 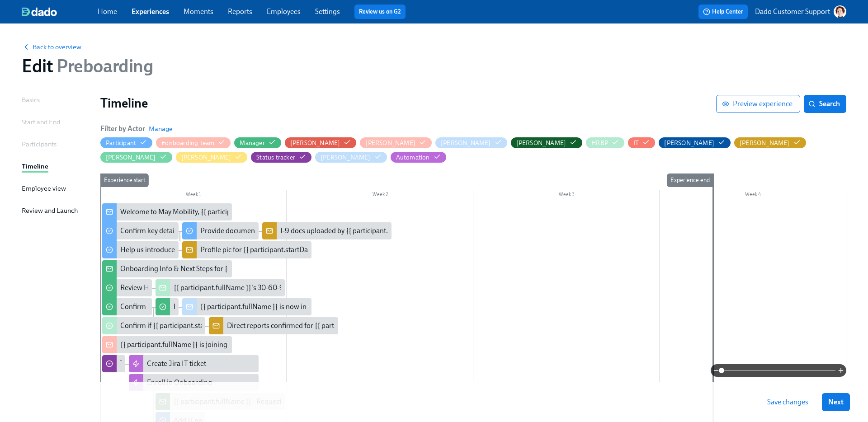 What do you see at coordinates (107, 11) in the screenshot?
I see `a: Home` at bounding box center [107, 11].